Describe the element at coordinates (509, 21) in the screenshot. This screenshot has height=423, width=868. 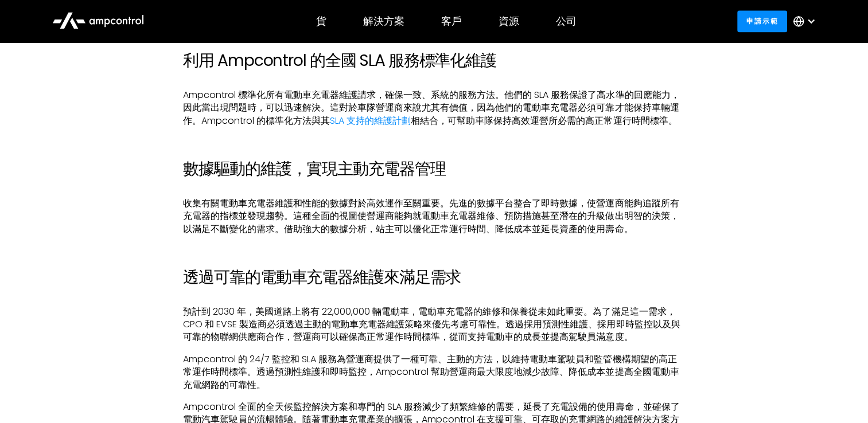
I see `div: 資源` at that location.